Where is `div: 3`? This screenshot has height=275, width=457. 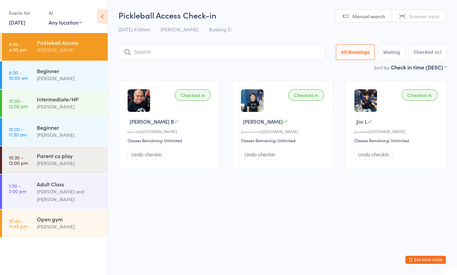 div: 3 is located at coordinates (440, 52).